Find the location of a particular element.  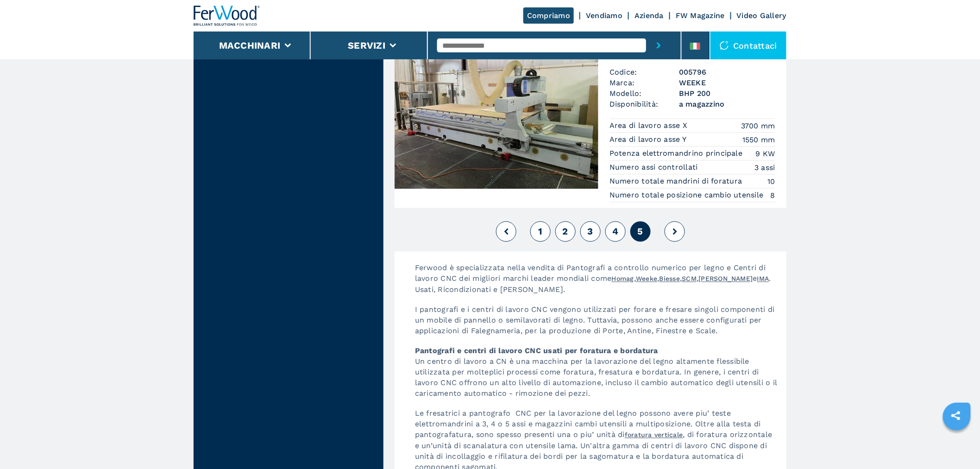

a: Homag is located at coordinates (623, 279).